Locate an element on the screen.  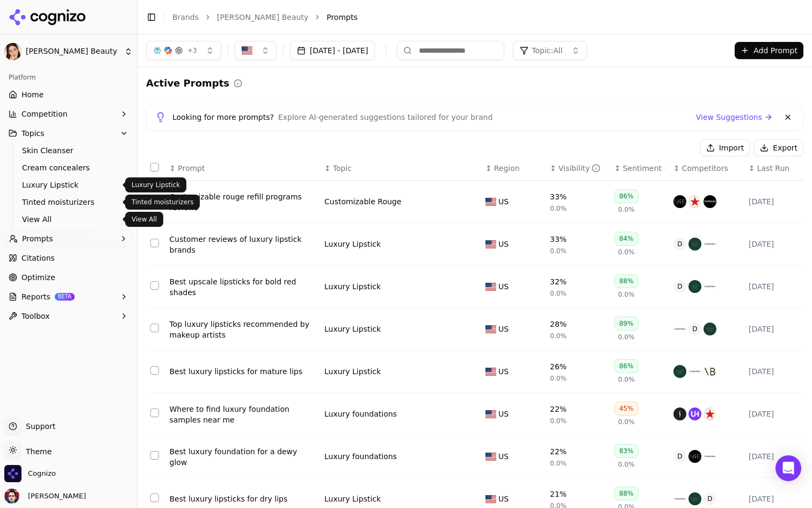
img: victoria beckham beauty is located at coordinates (710, 372).